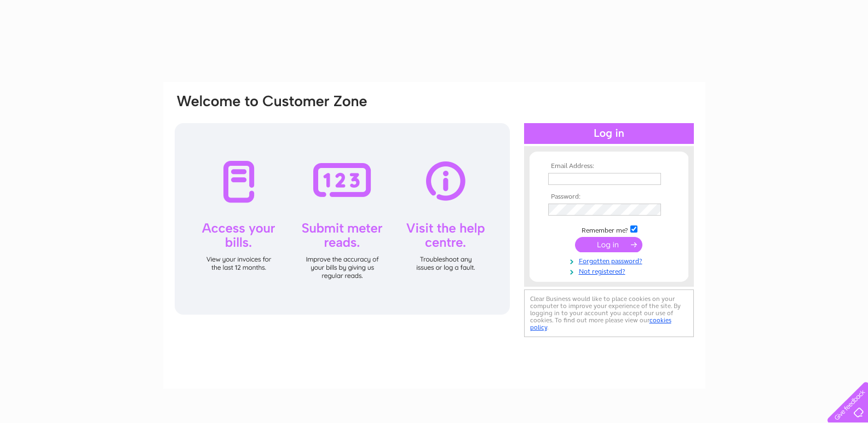  Describe the element at coordinates (609, 197) in the screenshot. I see `th: Password:` at that location.